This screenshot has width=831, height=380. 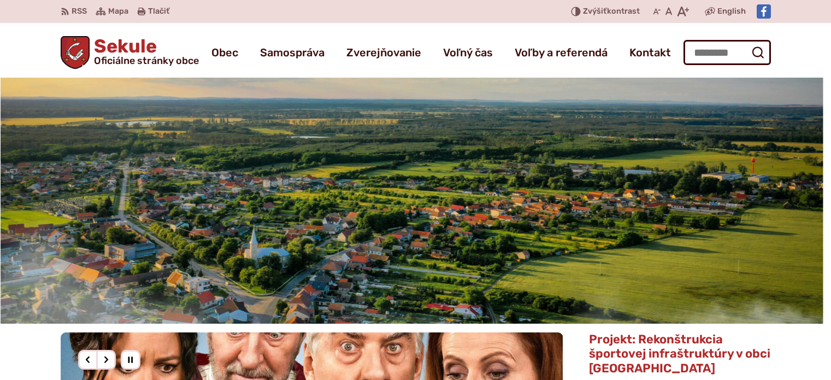 What do you see at coordinates (561, 52) in the screenshot?
I see `a: Voľby a referendá` at bounding box center [561, 52].